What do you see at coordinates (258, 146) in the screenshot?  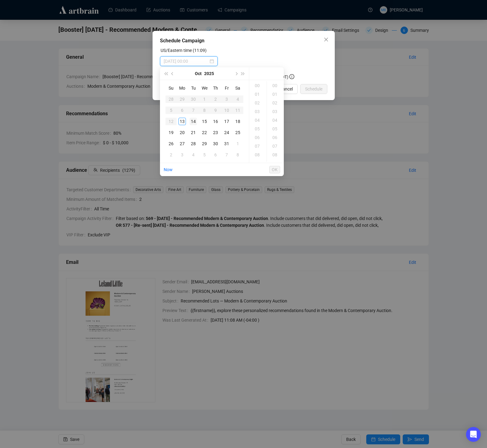 I see `div: 07` at bounding box center [258, 146].